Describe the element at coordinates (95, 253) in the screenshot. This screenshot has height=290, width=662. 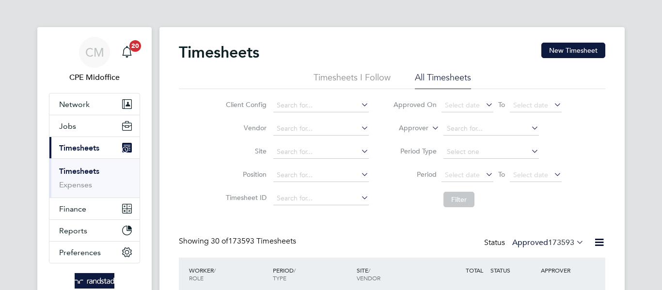
I see `button: Preferences` at that location.